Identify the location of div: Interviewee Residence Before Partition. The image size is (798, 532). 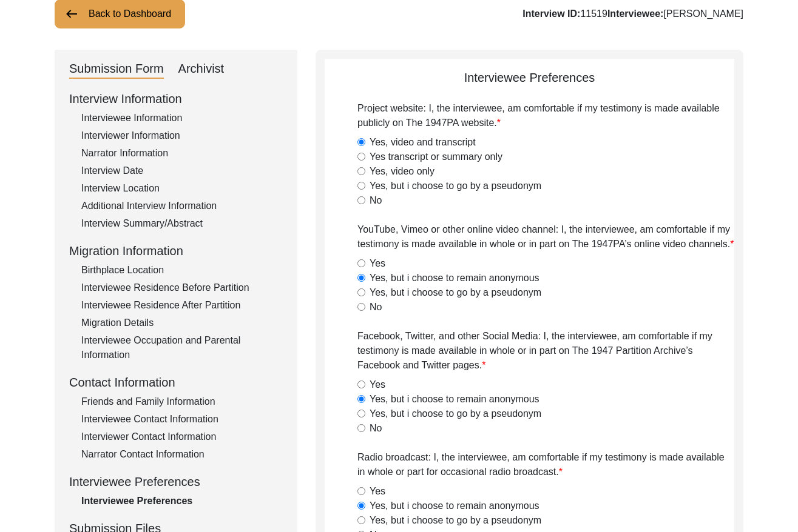
(182, 288).